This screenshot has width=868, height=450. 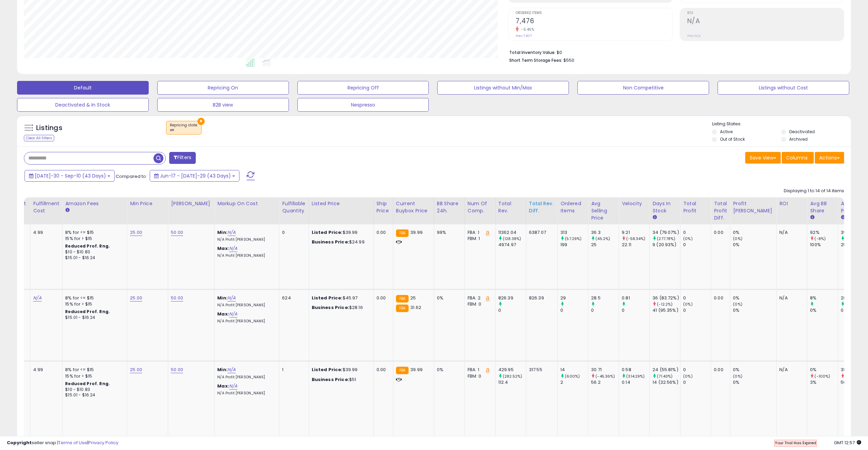 What do you see at coordinates (511, 207) in the screenshot?
I see `div: Total Rev.` at bounding box center [511, 207].